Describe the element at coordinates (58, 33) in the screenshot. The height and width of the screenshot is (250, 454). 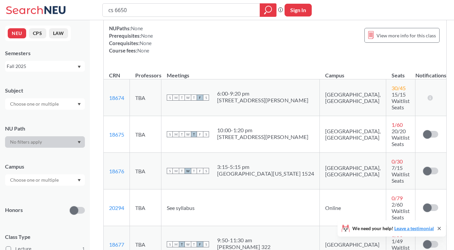
I see `button: LAW` at that location.